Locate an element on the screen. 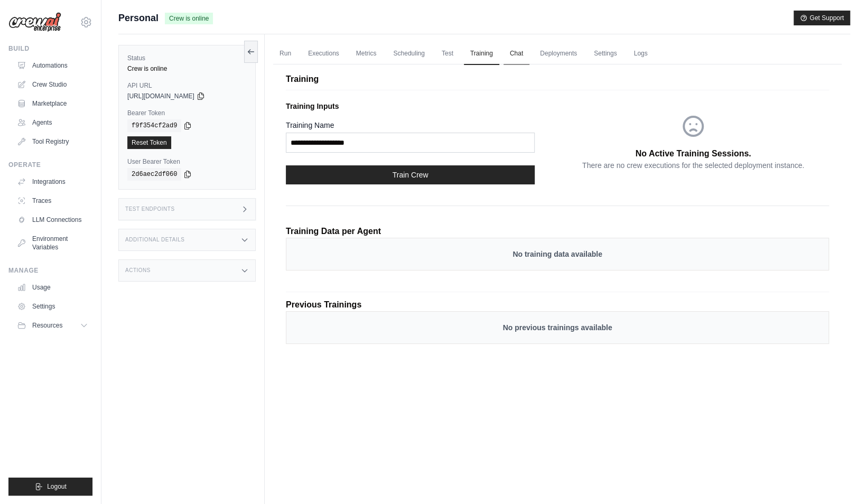 The height and width of the screenshot is (504, 867). p: No previous trainings available is located at coordinates (557, 327).